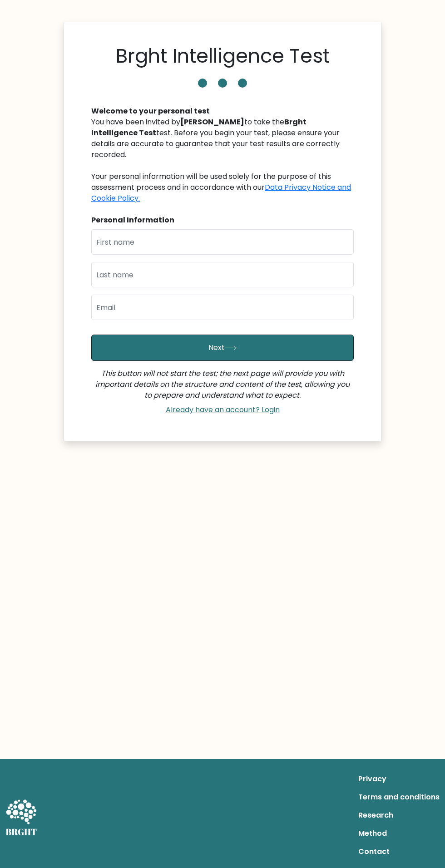  I want to click on a: Privacy, so click(399, 779).